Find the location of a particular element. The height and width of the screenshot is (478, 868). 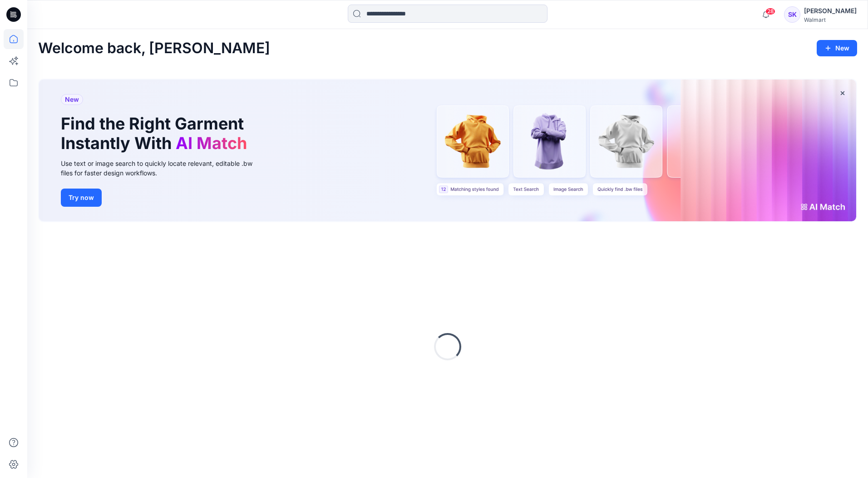

span: New is located at coordinates (72, 99).